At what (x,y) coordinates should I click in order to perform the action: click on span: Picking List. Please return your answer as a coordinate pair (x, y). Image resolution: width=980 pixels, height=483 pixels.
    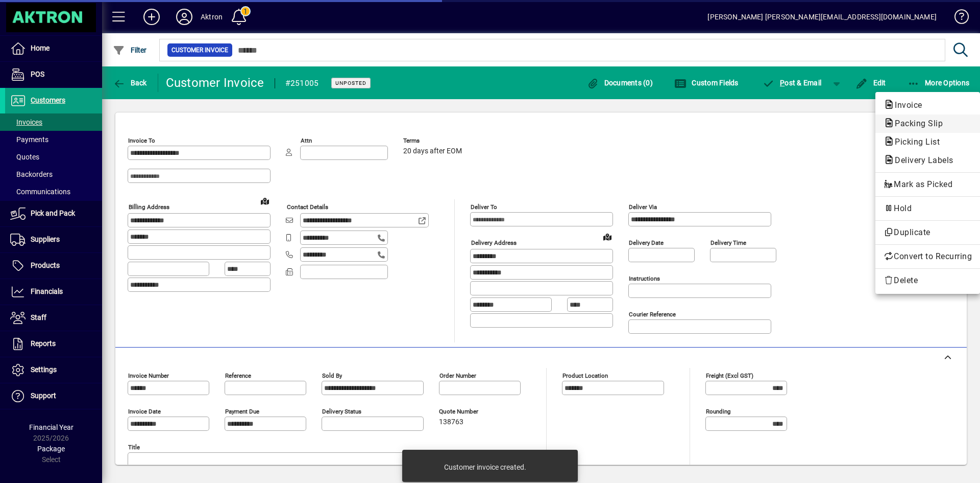
    Looking at the image, I should click on (915, 142).